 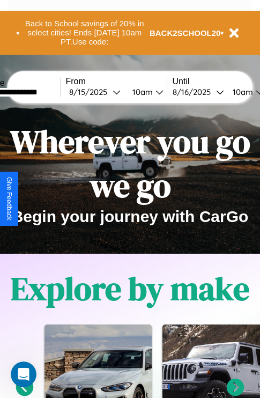 What do you see at coordinates (117, 82) in the screenshot?
I see `label: From` at bounding box center [117, 82].